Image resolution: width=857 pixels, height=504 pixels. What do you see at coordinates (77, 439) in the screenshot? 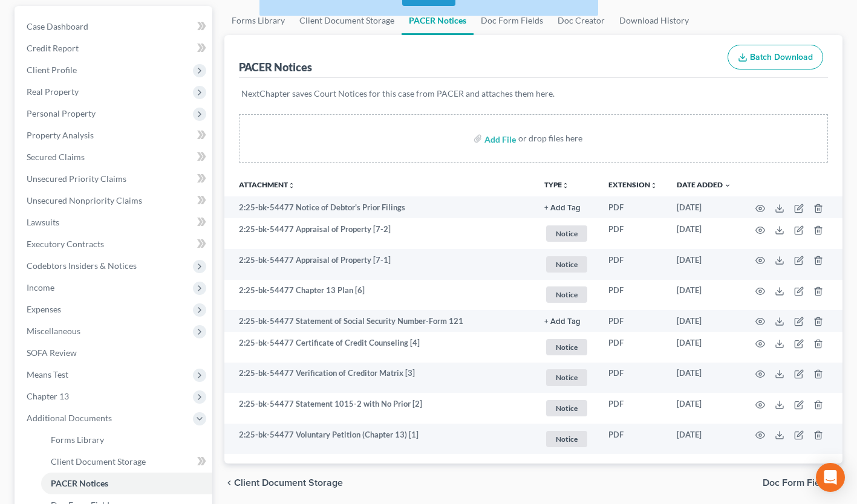
I see `span: Forms Library` at bounding box center [77, 439].